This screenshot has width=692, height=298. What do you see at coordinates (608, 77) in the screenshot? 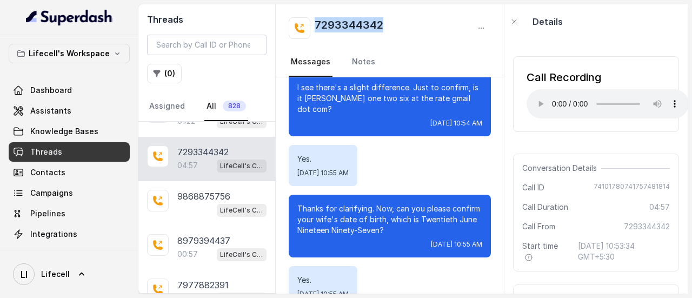
I see `div: Call Recording` at bounding box center [608, 77].